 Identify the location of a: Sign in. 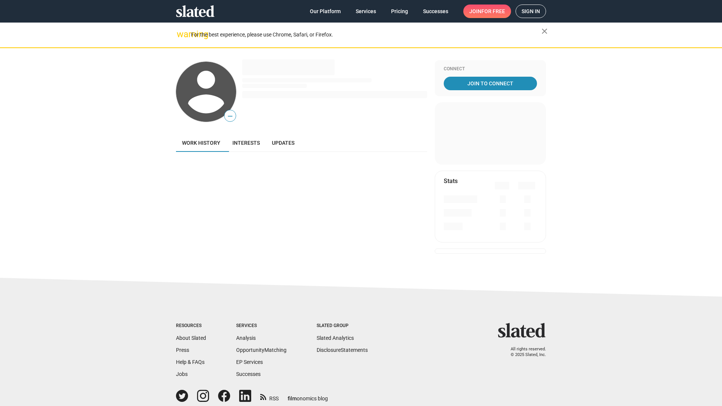
(531, 11).